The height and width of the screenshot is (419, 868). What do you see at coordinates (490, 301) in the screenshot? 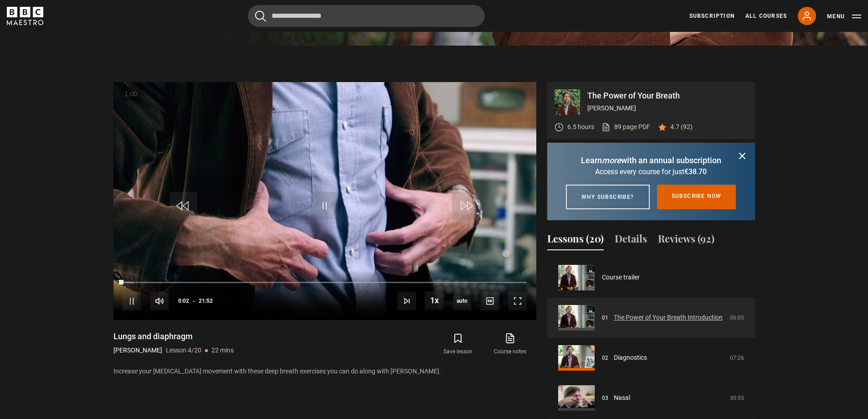
I see `button: Captions` at bounding box center [490, 301].